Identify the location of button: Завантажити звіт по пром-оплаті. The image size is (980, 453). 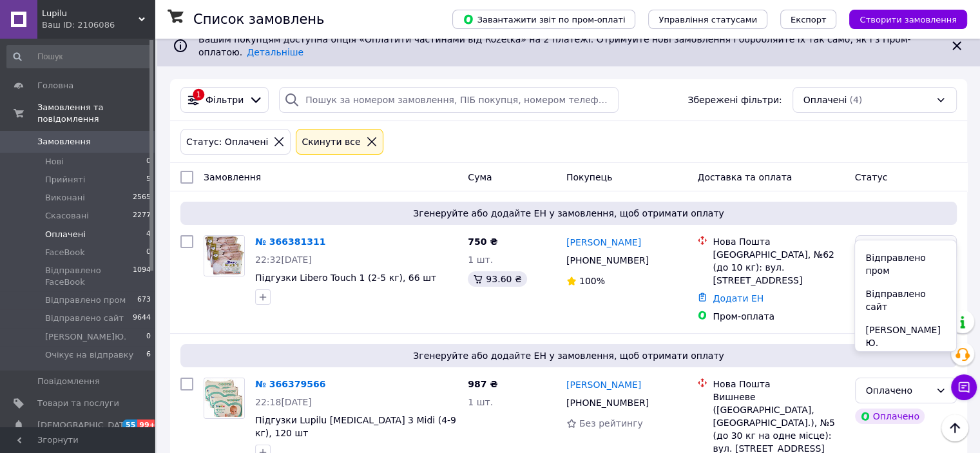
(544, 20).